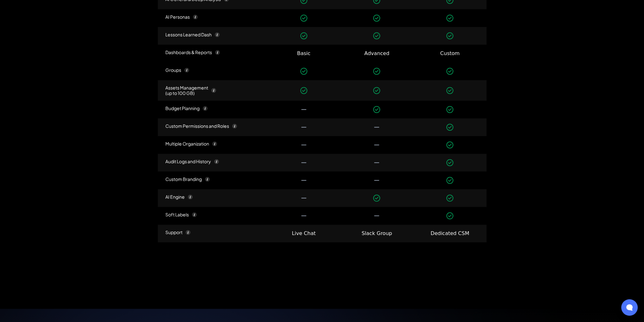  What do you see at coordinates (174, 232) in the screenshot?
I see `div: Support` at bounding box center [174, 232].